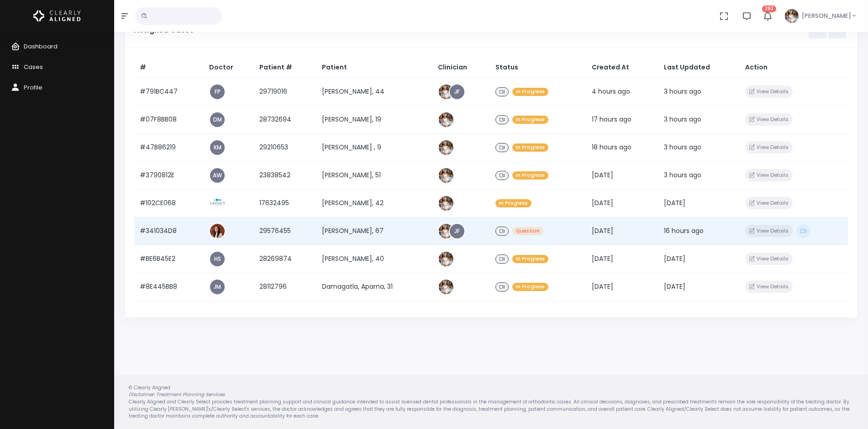  What do you see at coordinates (285, 119) in the screenshot?
I see `td: 28732694` at bounding box center [285, 119].